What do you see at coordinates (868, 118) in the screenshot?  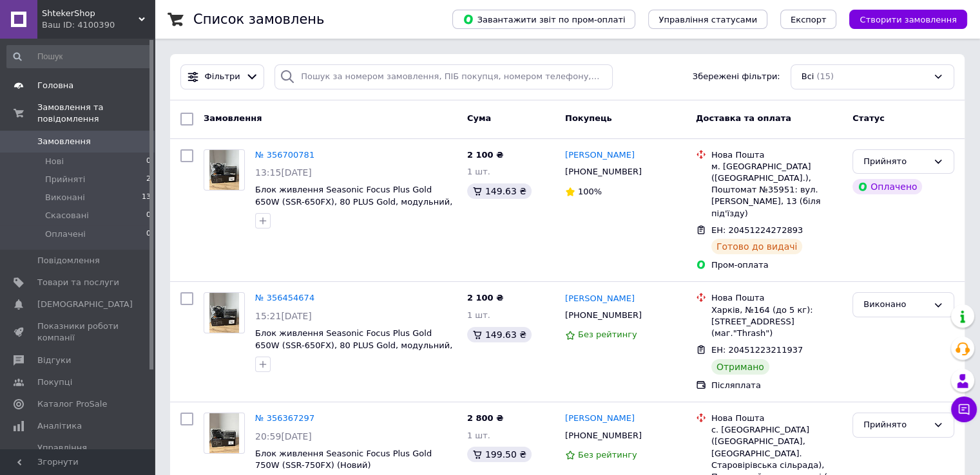 I see `span: Статус` at bounding box center [868, 118].